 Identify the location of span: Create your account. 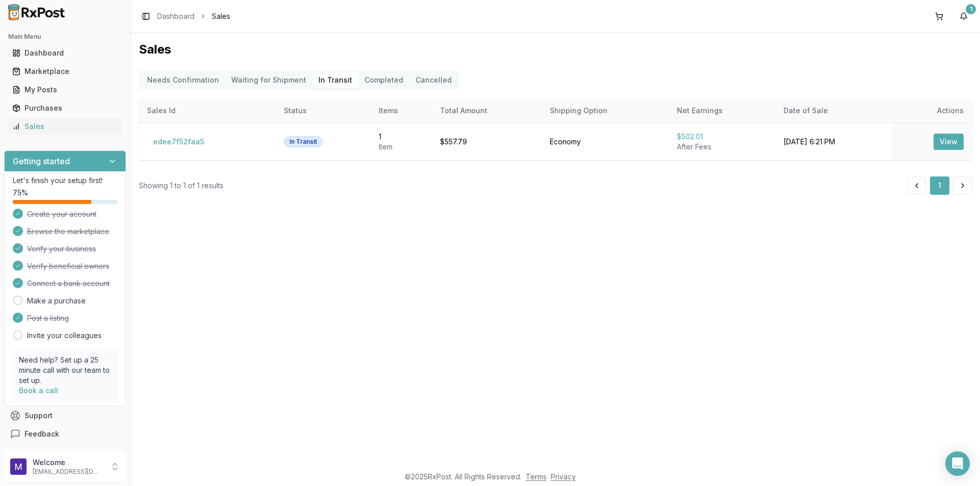
(62, 214).